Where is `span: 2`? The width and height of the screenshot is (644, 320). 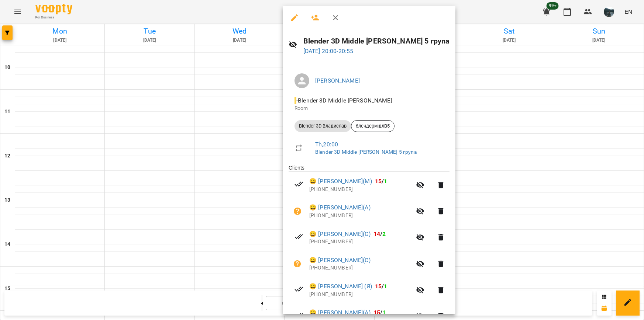 span: 2 is located at coordinates (384, 233).